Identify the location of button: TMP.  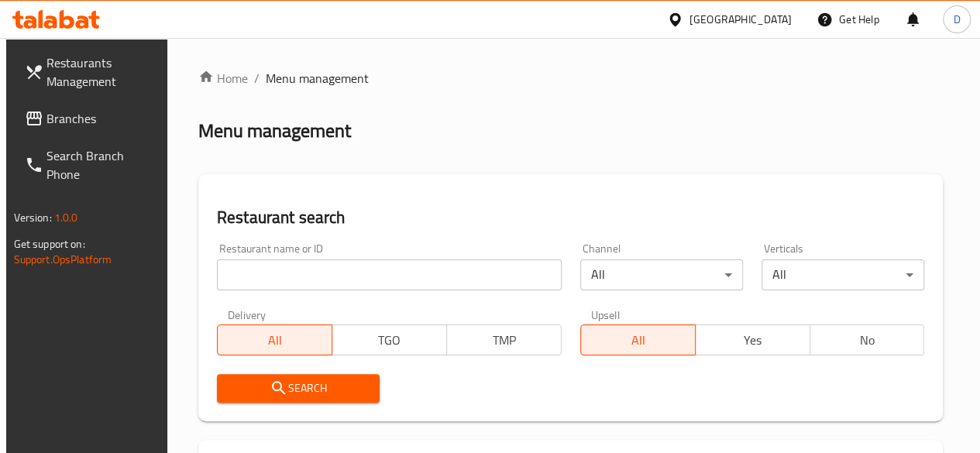
(503, 340).